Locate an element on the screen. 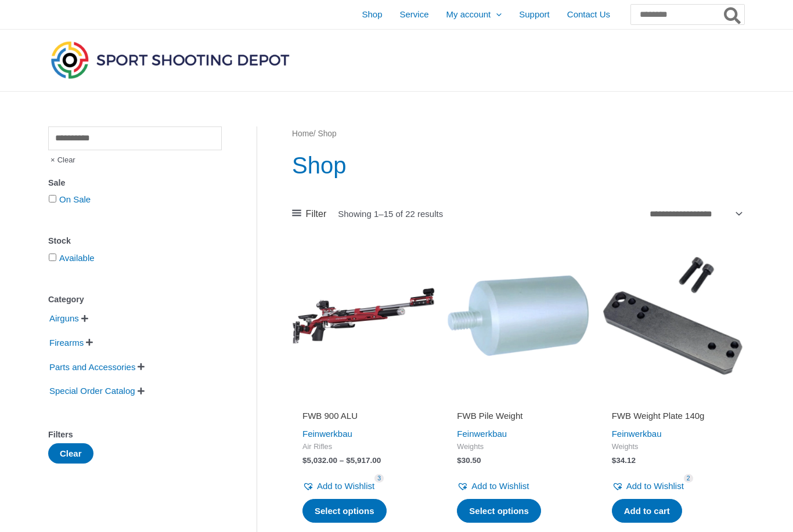 This screenshot has width=793, height=532. input: Available is located at coordinates (52, 257).